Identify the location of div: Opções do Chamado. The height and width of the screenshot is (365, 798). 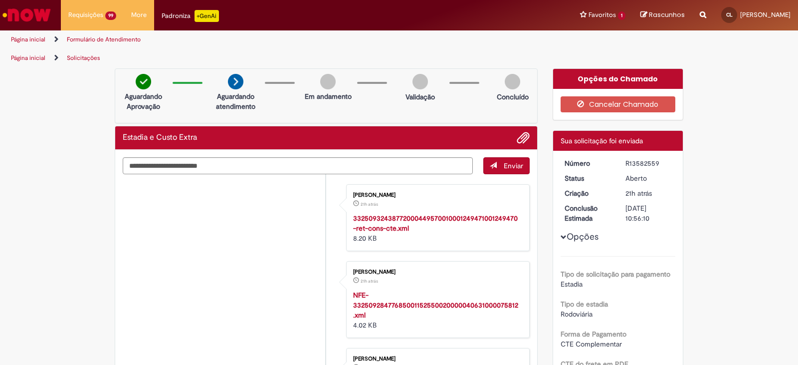
(618, 79).